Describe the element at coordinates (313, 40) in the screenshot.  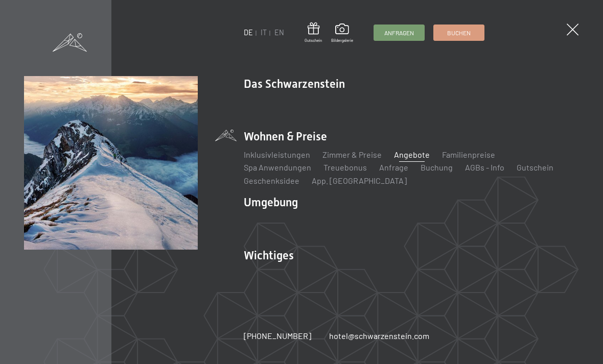
I see `span: Gutschein` at that location.